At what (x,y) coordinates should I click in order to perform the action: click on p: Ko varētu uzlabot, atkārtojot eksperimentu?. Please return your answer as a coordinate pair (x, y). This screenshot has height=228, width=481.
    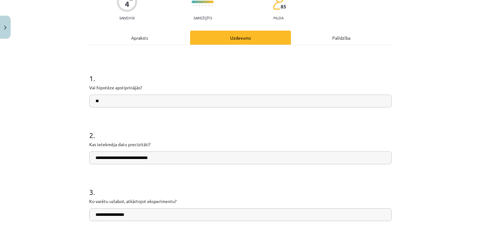
    Looking at the image, I should click on (240, 202).